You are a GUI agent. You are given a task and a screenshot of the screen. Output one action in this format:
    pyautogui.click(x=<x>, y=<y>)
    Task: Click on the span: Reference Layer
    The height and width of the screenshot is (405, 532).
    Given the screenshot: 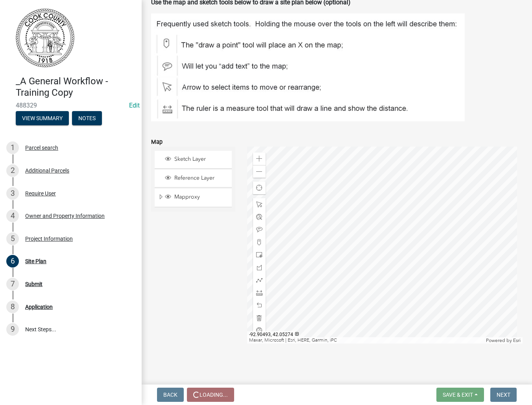 What is the action you would take?
    pyautogui.click(x=201, y=178)
    